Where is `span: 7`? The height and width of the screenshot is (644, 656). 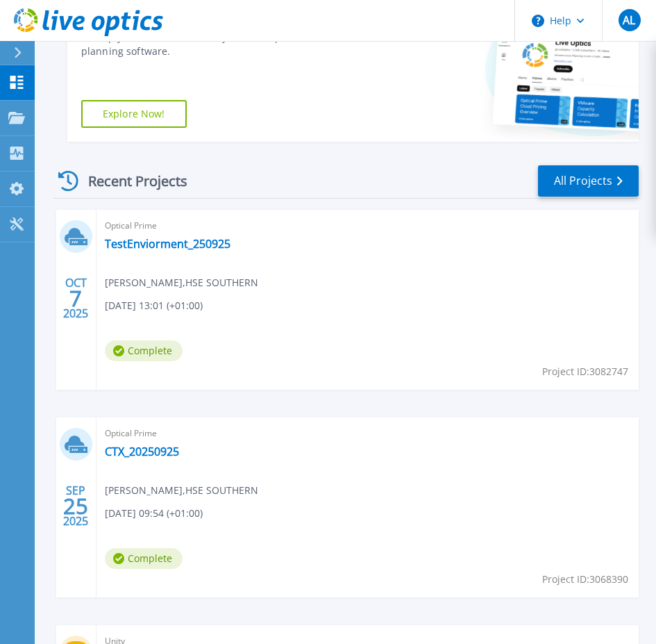
span: 7 is located at coordinates (75, 298).